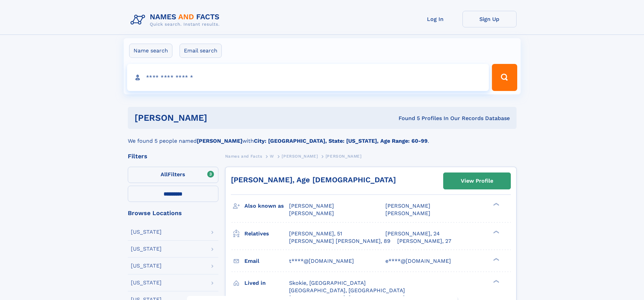 This screenshot has height=300, width=644. What do you see at coordinates (308, 78) in the screenshot?
I see `input: search input` at bounding box center [308, 78].